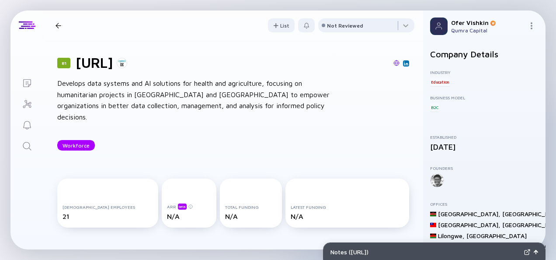  What do you see at coordinates (182, 206) in the screenshot?
I see `div: beta` at bounding box center [182, 206].